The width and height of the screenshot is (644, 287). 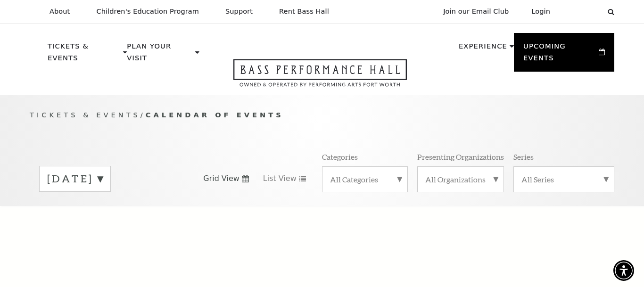 What do you see at coordinates (160, 55) in the screenshot?
I see `p: Plan Your Visit` at bounding box center [160, 55].